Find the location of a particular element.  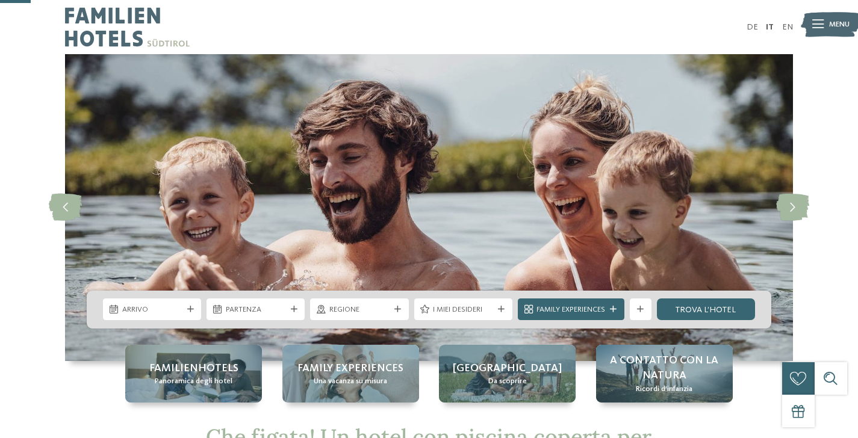

a: Cercate un hotel con piscina coperta per bambini in Alto Adige? Familienhotels Panoramica degli h... is located at coordinates (193, 374).